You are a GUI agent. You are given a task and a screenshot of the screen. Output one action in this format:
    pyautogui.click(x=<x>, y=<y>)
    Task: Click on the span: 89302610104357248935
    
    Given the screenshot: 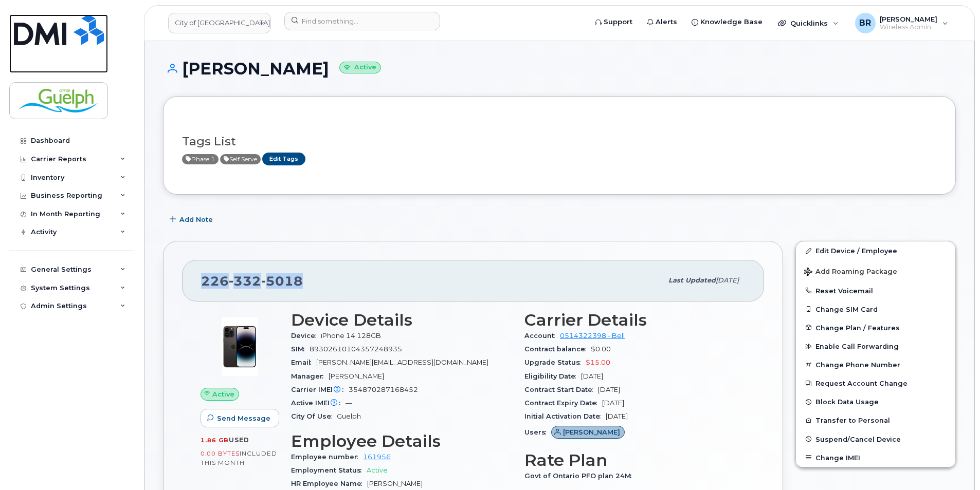 What is the action you would take?
    pyautogui.click(x=355, y=349)
    